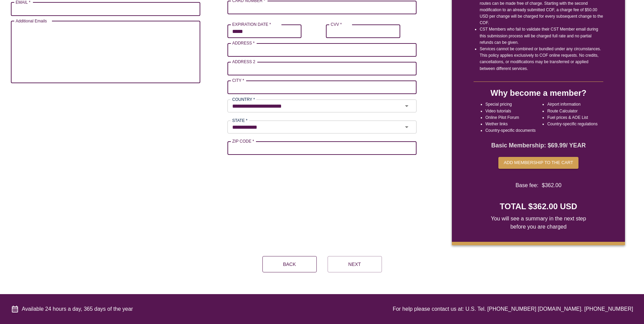 The width and height of the screenshot is (644, 324). What do you see at coordinates (541, 59) in the screenshot?
I see `li: Services cannot be combined or bundled under any circumstances. This policy applies exclusively t...` at bounding box center [541, 59].